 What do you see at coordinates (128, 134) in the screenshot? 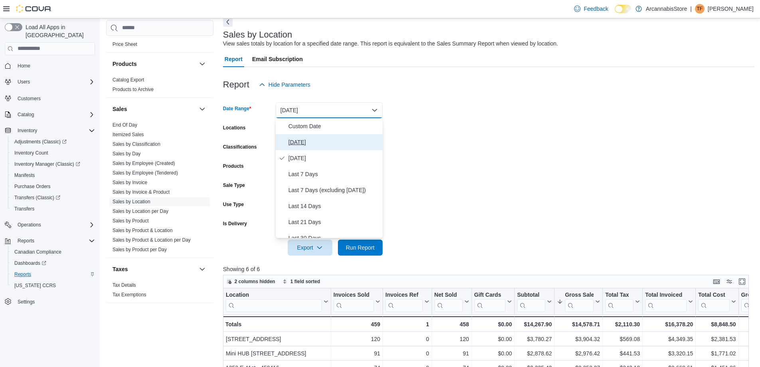
I see `a: Itemized Sales` at bounding box center [128, 134].